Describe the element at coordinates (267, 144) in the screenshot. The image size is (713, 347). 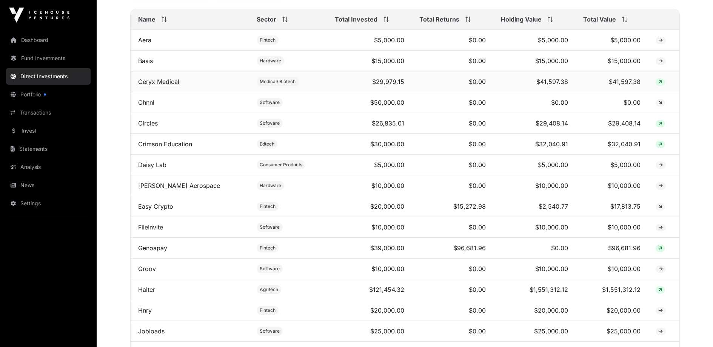
I see `span: Edtech` at that location.